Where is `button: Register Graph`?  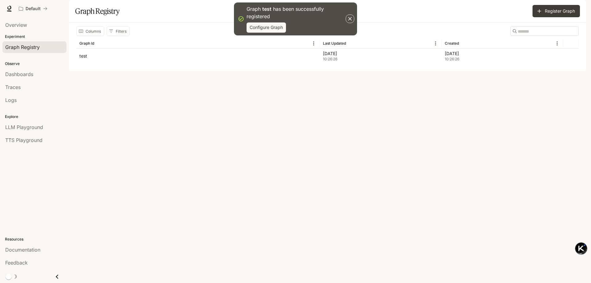 button: Register Graph is located at coordinates (557, 11).